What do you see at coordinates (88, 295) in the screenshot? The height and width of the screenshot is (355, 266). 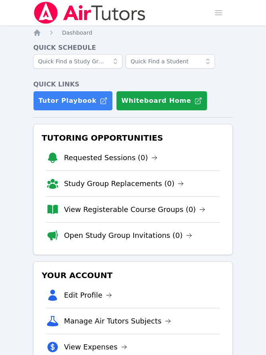 I see `a: Edit Profile` at bounding box center [88, 295].